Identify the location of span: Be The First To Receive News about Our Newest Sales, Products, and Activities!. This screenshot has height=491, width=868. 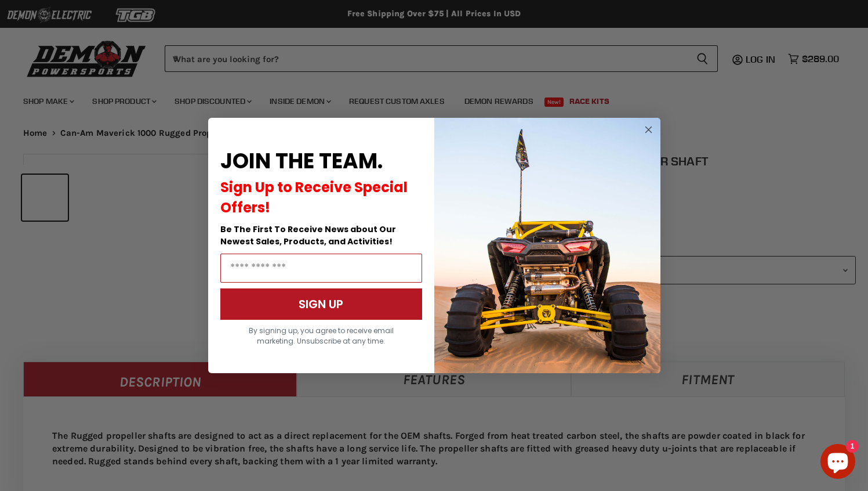
(308, 235).